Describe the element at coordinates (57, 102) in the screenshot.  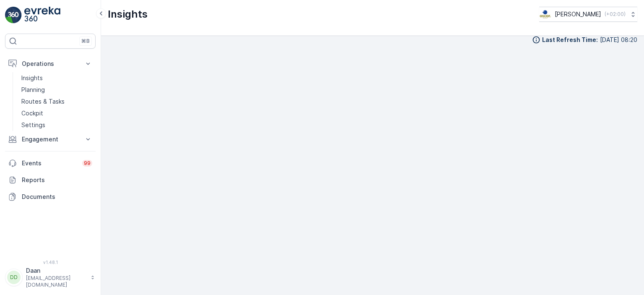
I see `a: Routes & Tasks` at that location.